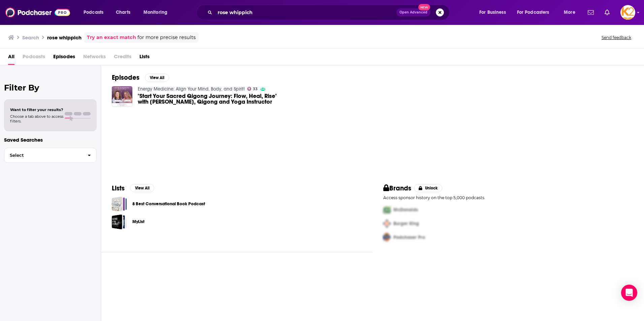  What do you see at coordinates (405, 210) in the screenshot?
I see `span: McDonalds` at bounding box center [405, 210].